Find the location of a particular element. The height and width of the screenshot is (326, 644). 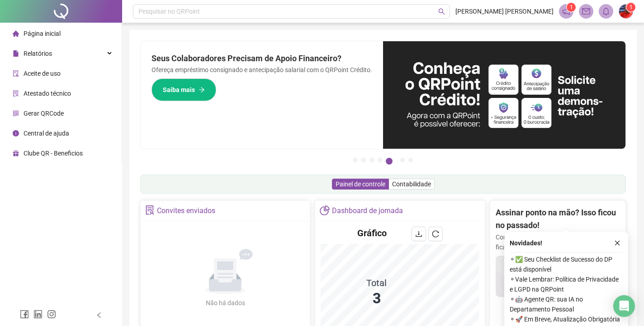

span: audit is located at coordinates (16, 73).